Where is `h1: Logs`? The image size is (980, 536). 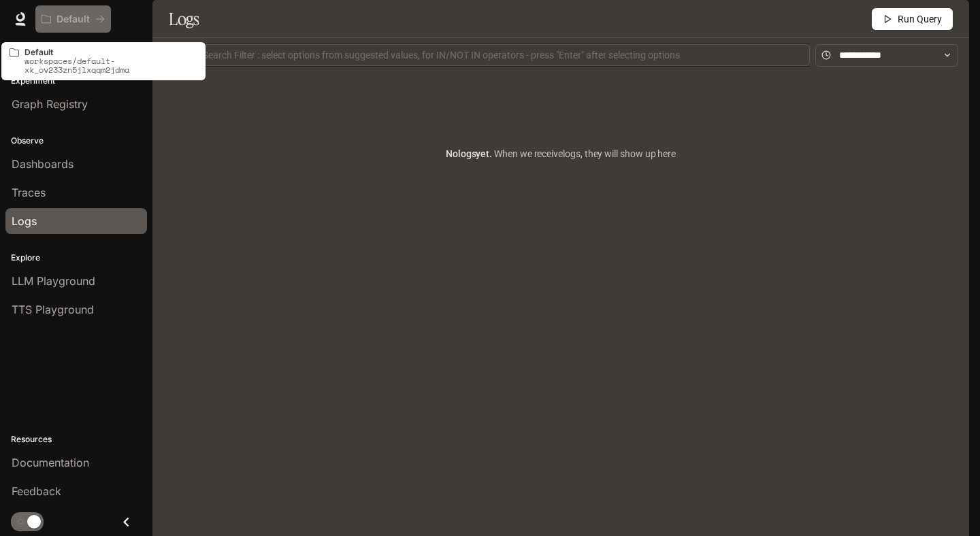
h1: Logs is located at coordinates (184, 19).